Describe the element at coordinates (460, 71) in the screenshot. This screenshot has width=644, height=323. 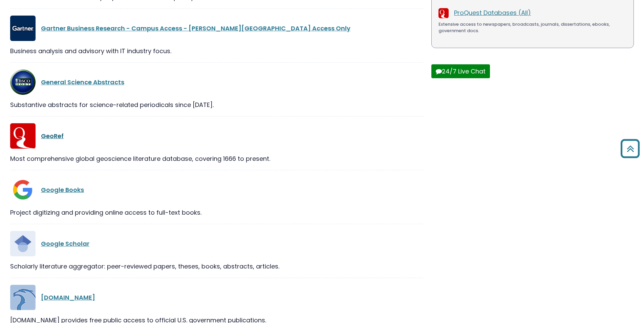
I see `button: 24/7 Live Chat` at that location.